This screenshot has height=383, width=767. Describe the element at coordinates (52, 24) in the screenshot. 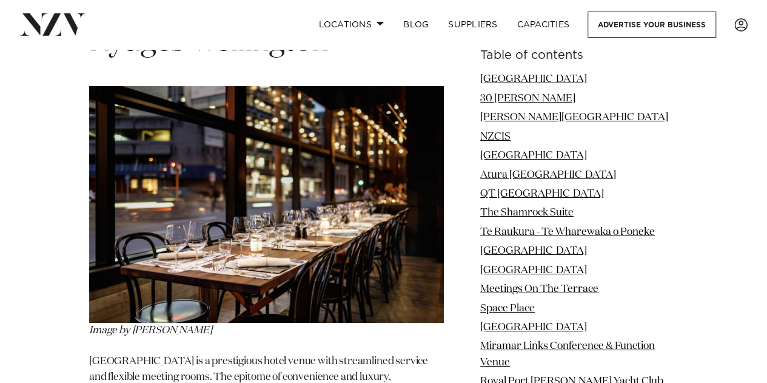

I see `img: nzv-logo.png` at that location.